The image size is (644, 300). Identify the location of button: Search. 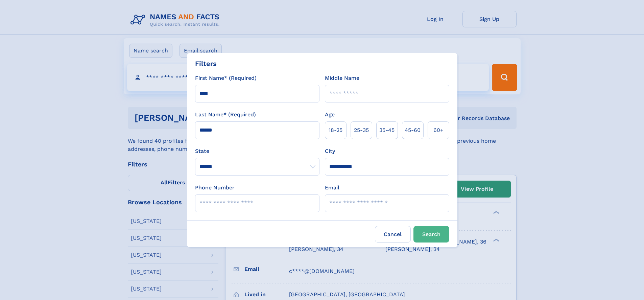
(432, 234).